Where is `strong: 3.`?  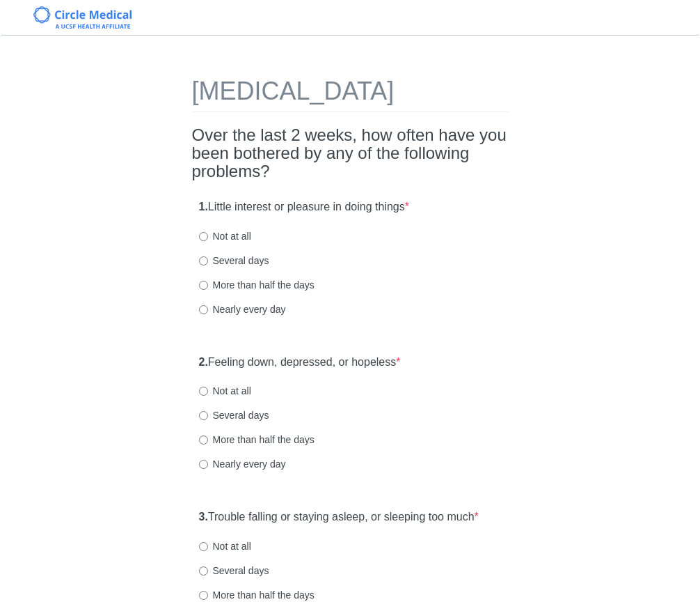
strong: 3. is located at coordinates (203, 516).